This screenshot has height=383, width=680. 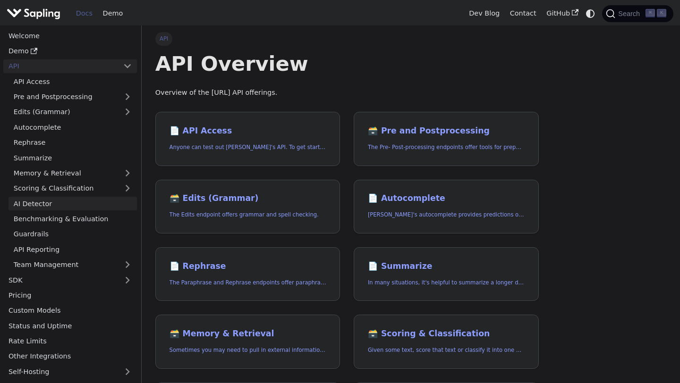 What do you see at coordinates (73, 173) in the screenshot?
I see `a: Memory & Retrieval` at bounding box center [73, 173].